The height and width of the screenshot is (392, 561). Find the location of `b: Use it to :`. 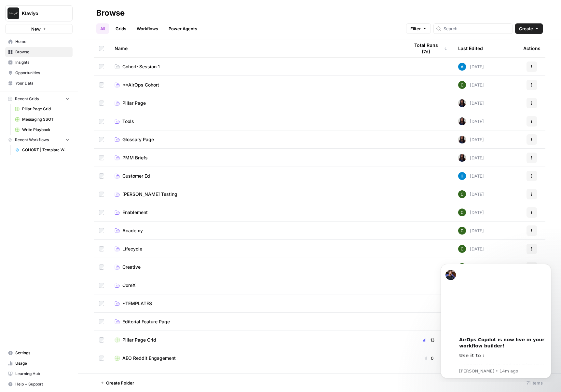

b: Use it to : is located at coordinates (41, 98).